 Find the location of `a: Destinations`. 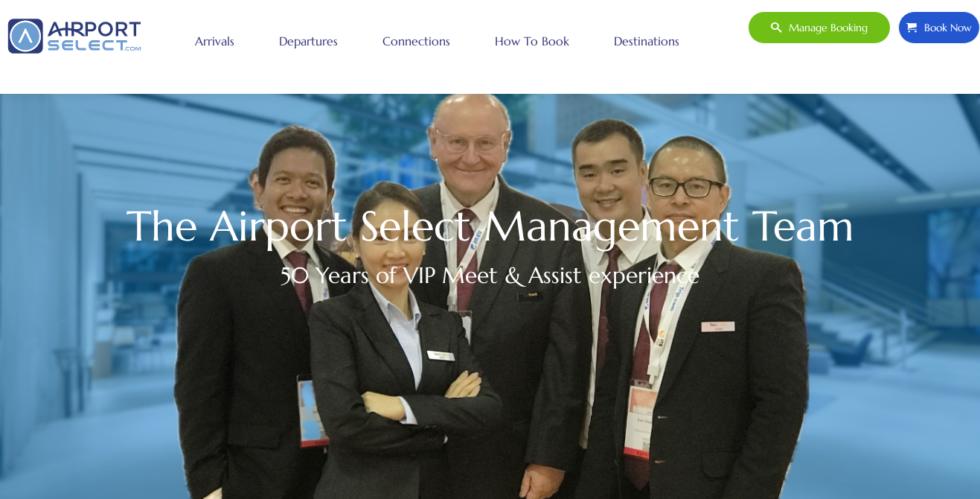

a: Destinations is located at coordinates (647, 41).